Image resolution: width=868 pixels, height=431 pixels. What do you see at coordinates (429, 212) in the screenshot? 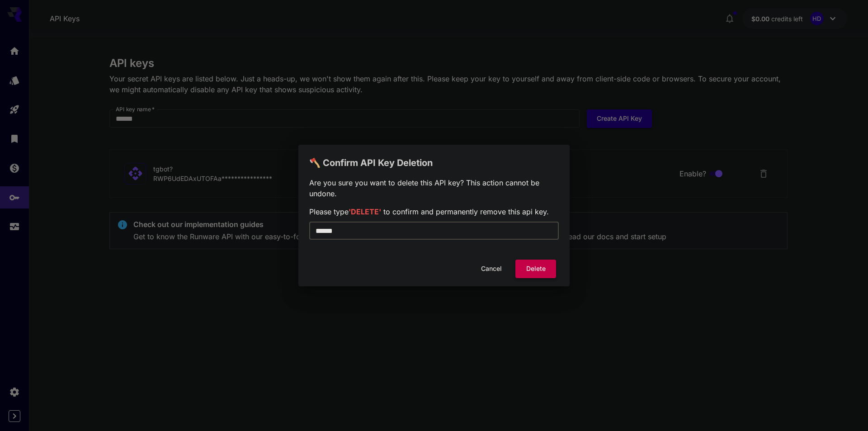
I see `span: Please type to confirm and permanently remove this api key.` at bounding box center [429, 212].